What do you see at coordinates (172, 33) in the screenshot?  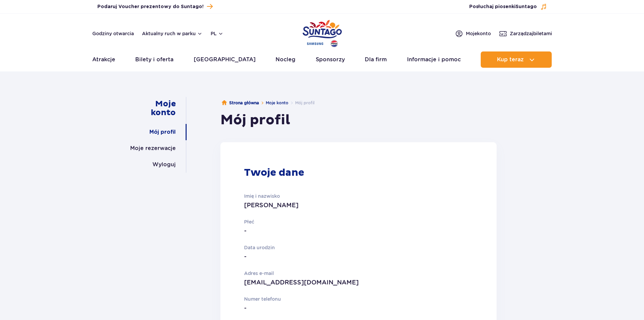 I see `button: Aktualny ruch w parku` at bounding box center [172, 33].